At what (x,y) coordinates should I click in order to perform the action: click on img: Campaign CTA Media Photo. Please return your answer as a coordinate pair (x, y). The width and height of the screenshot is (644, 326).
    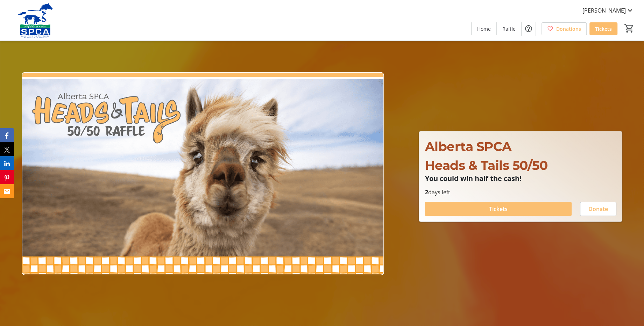
    Looking at the image, I should click on (203, 174).